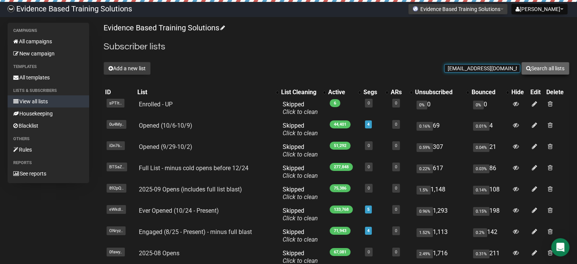 Image resolution: width=577 pixels, height=264 pixels. What do you see at coordinates (442, 193) in the screenshot?
I see `td: 1,148` at bounding box center [442, 193].